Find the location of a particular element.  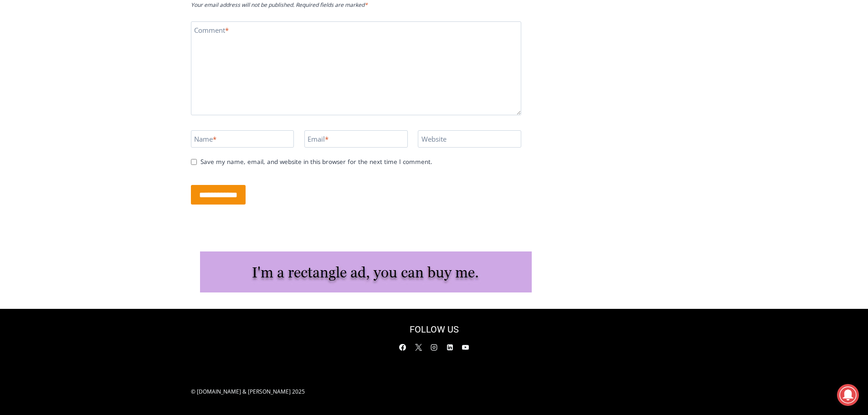

a: YouTube is located at coordinates (466, 348).